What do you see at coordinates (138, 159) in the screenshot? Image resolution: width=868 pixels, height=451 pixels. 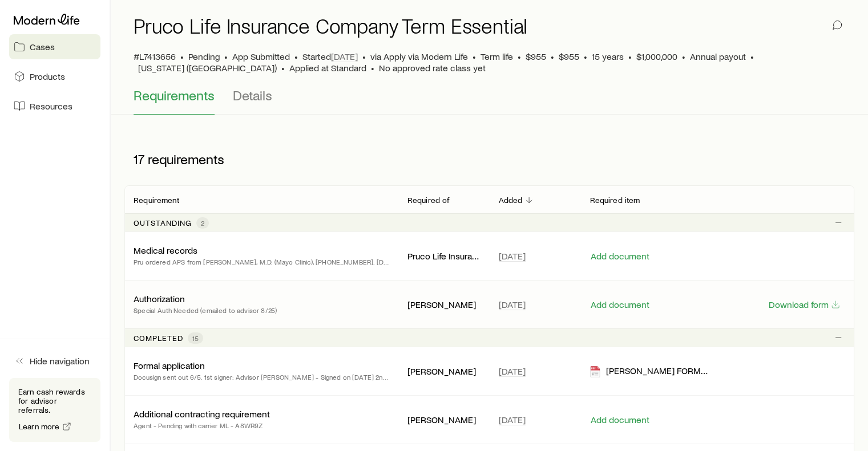 I see `span: 17` at bounding box center [138, 159].